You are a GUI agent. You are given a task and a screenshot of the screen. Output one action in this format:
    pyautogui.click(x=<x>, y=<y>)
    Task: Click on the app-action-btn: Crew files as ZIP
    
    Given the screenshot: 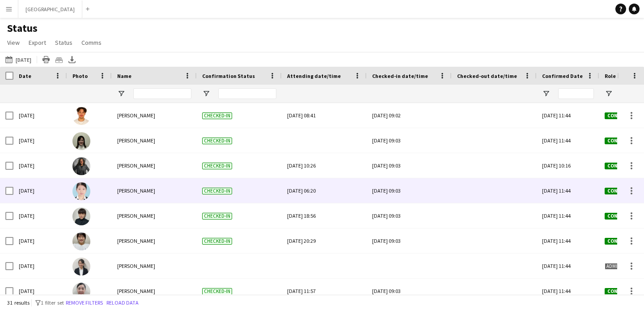 What is the action you would take?
    pyautogui.click(x=59, y=59)
    